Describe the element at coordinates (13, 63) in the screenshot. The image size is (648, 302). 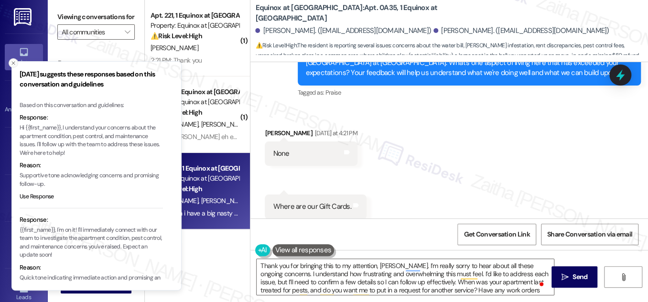
I see `button: Close toast` at that location.